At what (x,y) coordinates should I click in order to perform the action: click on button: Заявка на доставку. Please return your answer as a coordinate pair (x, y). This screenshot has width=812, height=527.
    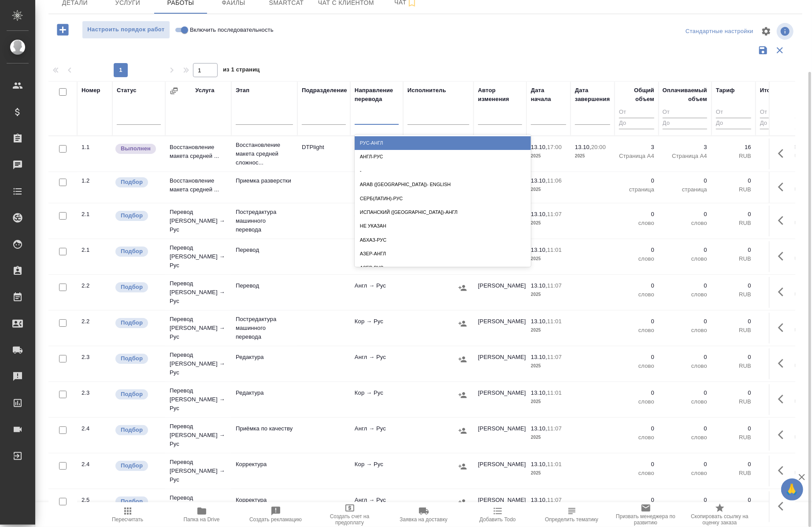
    Looking at the image, I should click on (424, 515).